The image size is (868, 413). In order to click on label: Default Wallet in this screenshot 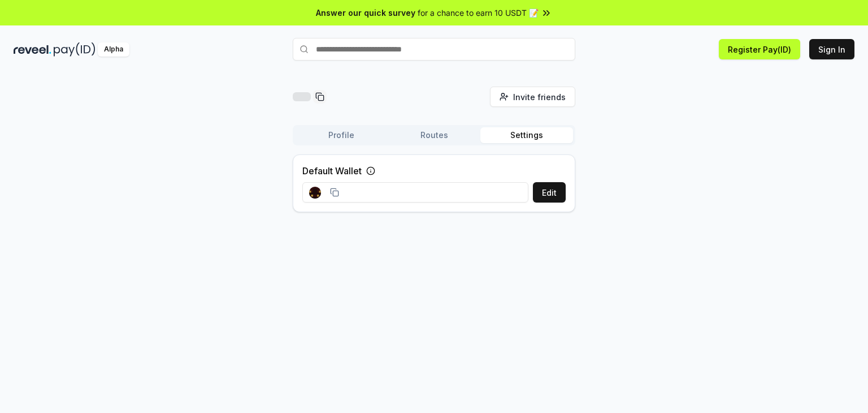, I will do `click(332, 171)`.